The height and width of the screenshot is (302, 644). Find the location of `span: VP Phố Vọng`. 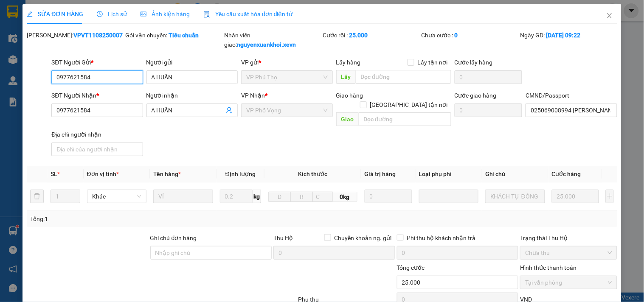

span: VP Phố Vọng is located at coordinates (287, 110).